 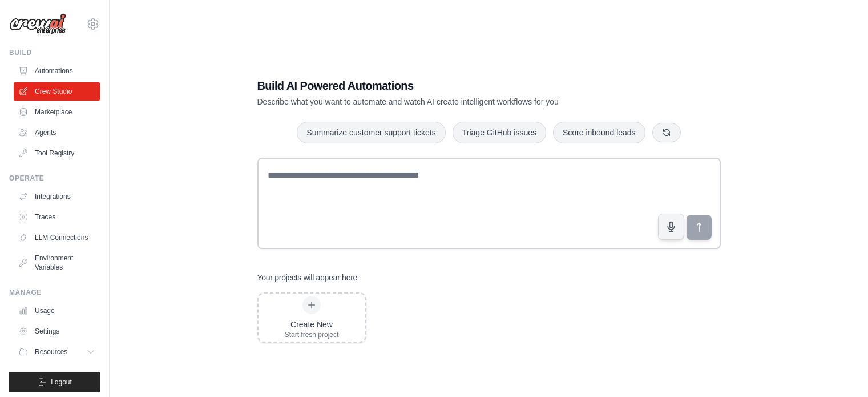 What do you see at coordinates (51, 352) in the screenshot?
I see `span: Resources` at bounding box center [51, 352].